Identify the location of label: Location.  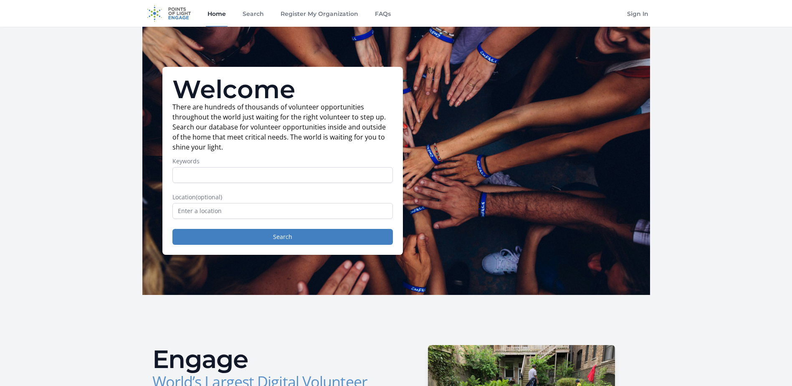
(283, 197).